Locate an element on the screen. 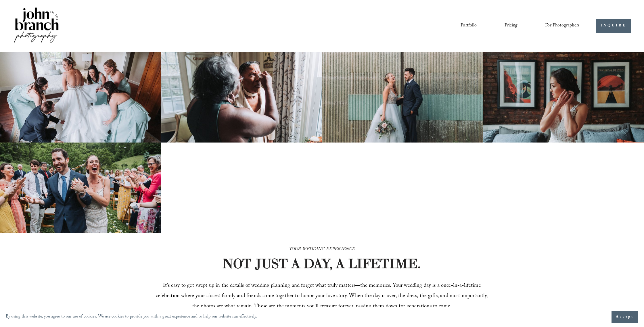 The width and height of the screenshot is (644, 327). a: Pricing is located at coordinates (511, 26).